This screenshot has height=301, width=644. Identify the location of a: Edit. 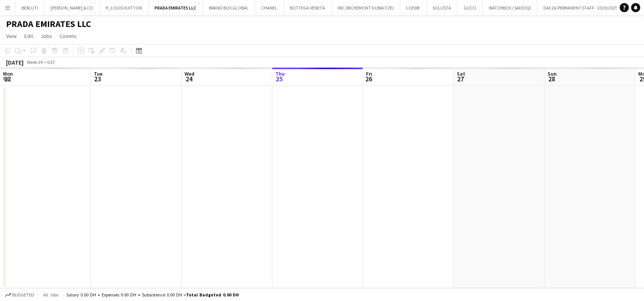
(28, 36).